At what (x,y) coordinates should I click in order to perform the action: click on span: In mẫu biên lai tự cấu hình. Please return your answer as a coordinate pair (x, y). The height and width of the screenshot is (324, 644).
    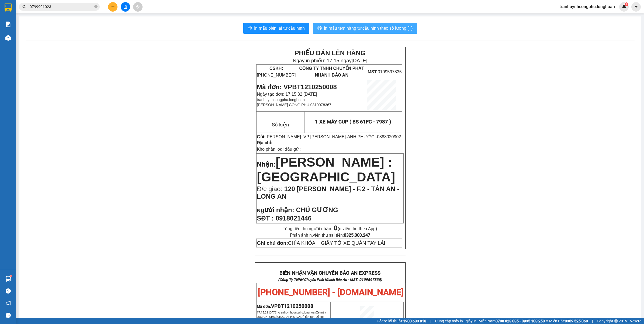
    Looking at the image, I should click on (280, 28).